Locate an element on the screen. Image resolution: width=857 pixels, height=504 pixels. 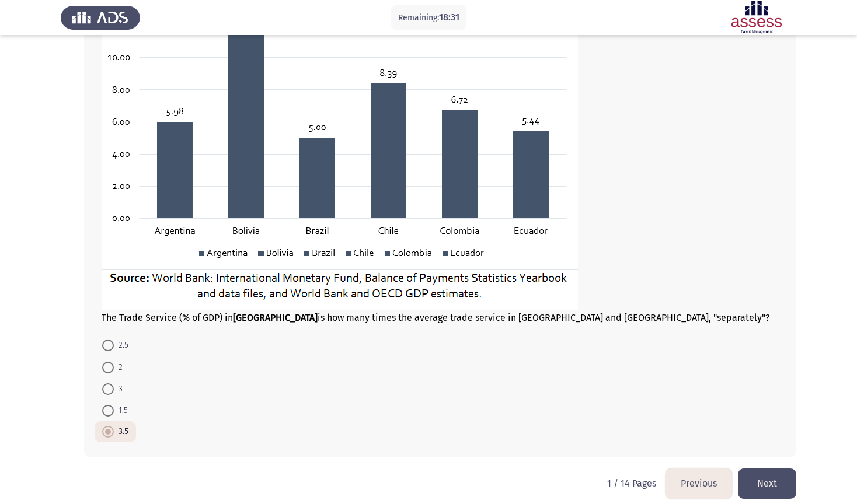
p: Remaining: is located at coordinates (428, 17).